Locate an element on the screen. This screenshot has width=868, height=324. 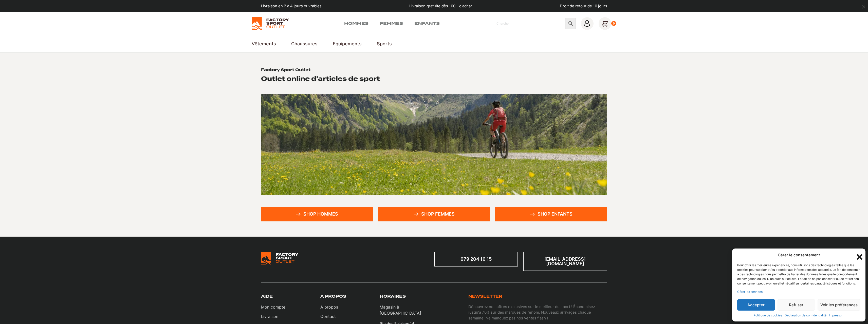
a: Shop femmes is located at coordinates (434, 214).